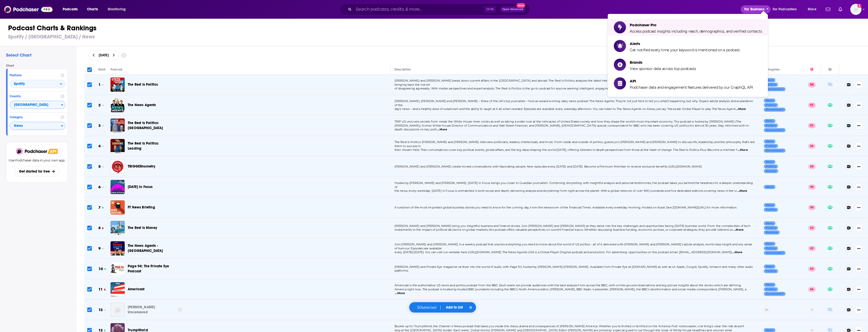  Describe the element at coordinates (118, 207) in the screenshot. I see `img: FT News Briefing` at that location.